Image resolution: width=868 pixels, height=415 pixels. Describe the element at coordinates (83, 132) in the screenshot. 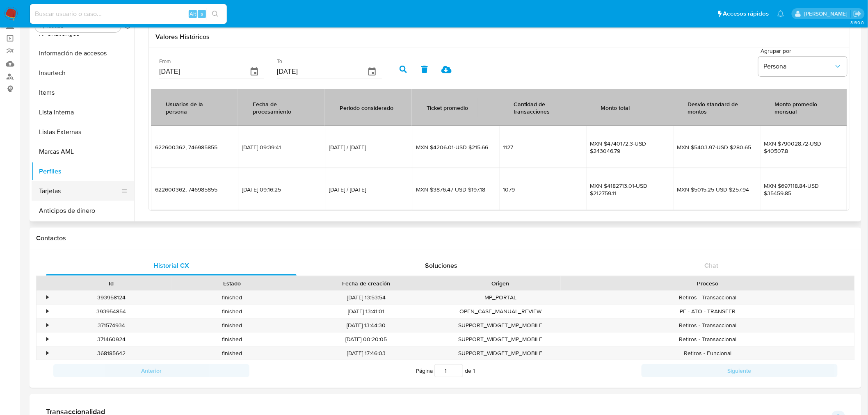

I see `button: Listas Externas` at that location.